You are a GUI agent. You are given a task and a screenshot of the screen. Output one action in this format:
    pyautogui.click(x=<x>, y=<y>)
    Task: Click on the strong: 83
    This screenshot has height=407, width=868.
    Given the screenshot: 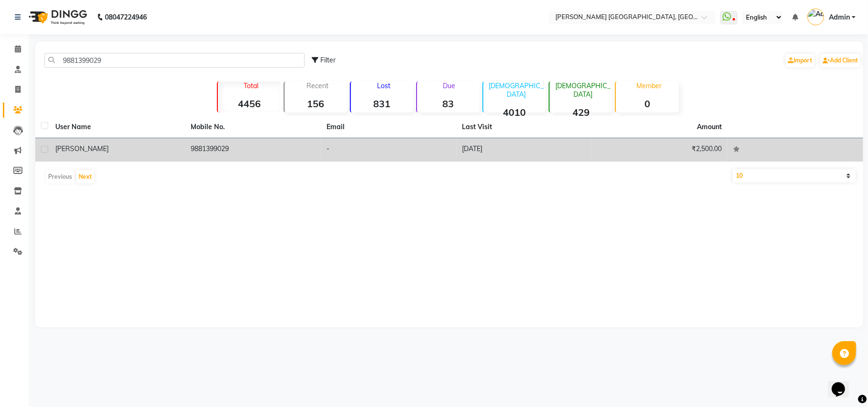 What is the action you would take?
    pyautogui.click(x=448, y=104)
    